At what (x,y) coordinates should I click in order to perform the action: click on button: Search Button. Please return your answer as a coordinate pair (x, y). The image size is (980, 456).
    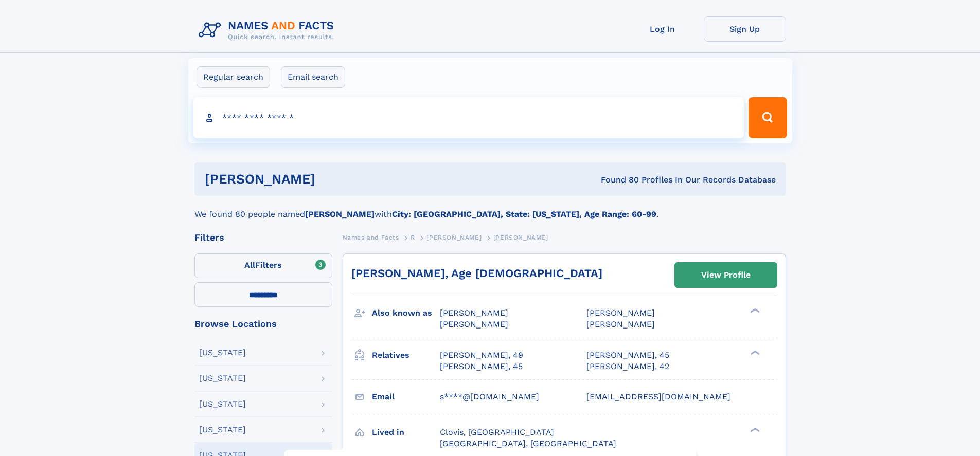
    Looking at the image, I should click on (768, 118).